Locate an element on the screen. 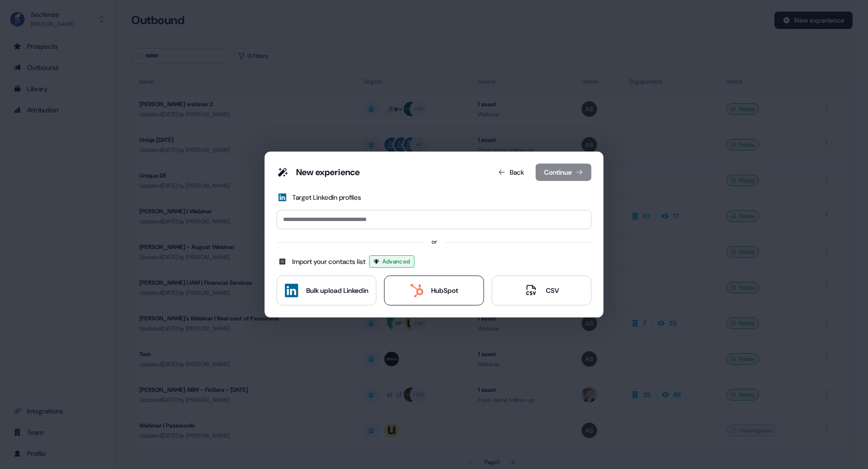 Image resolution: width=868 pixels, height=469 pixels. div: Bulk upload Linkedin is located at coordinates (337, 291).